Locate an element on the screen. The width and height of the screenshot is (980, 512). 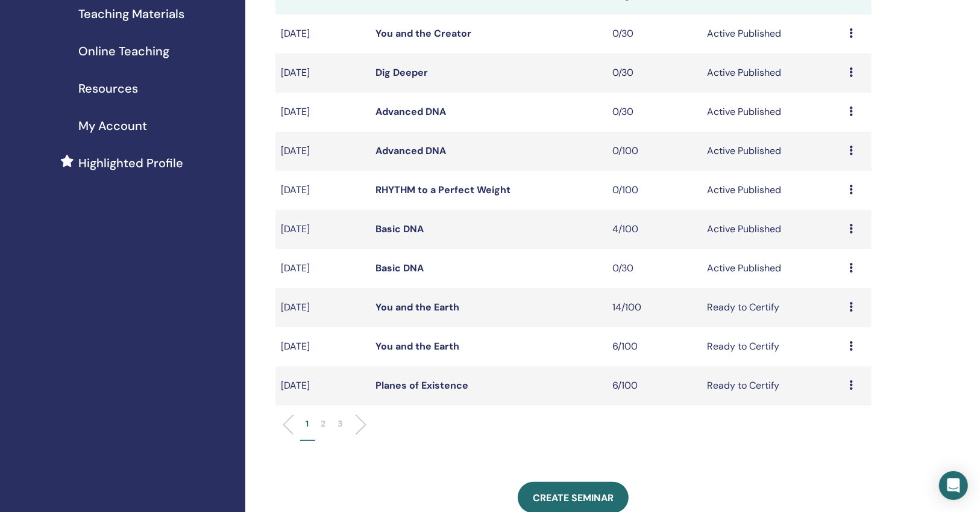
span: My Account is located at coordinates (113, 126).